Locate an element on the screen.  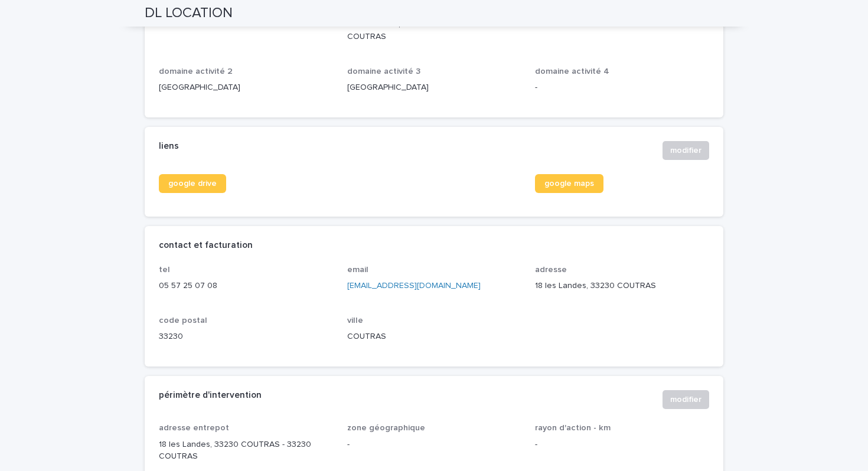
span: zone géographique is located at coordinates (386, 428).